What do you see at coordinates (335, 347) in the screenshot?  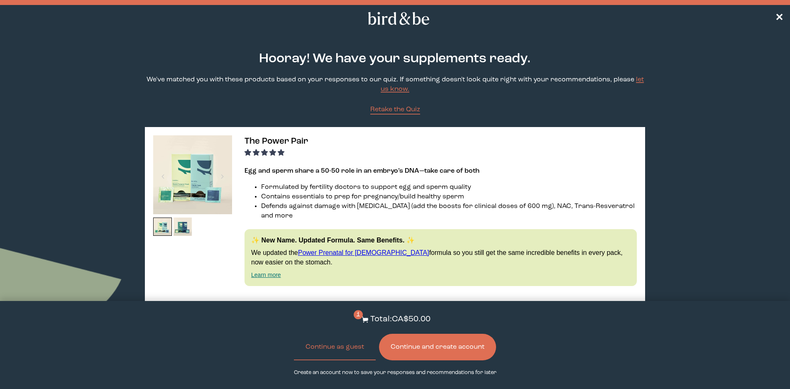 I see `button: Continue as guest` at bounding box center [335, 347].